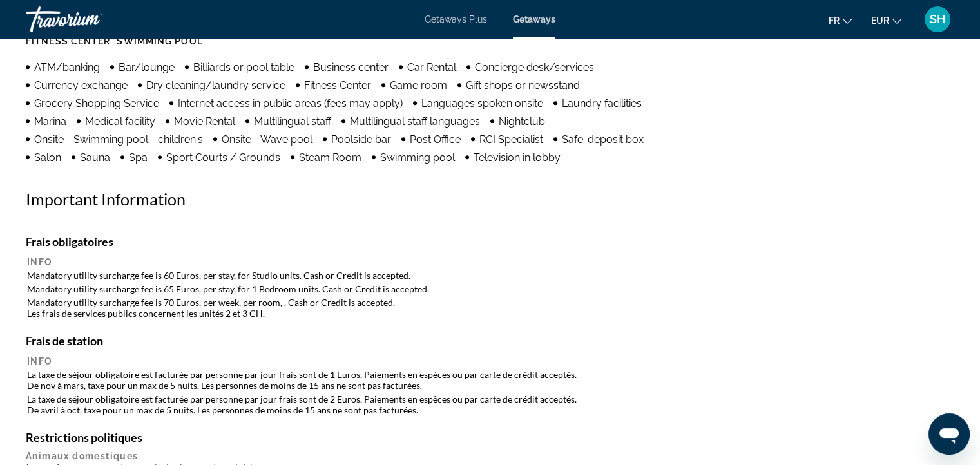 This screenshot has width=980, height=465. Describe the element at coordinates (67, 67) in the screenshot. I see `span: ATM/banking` at that location.